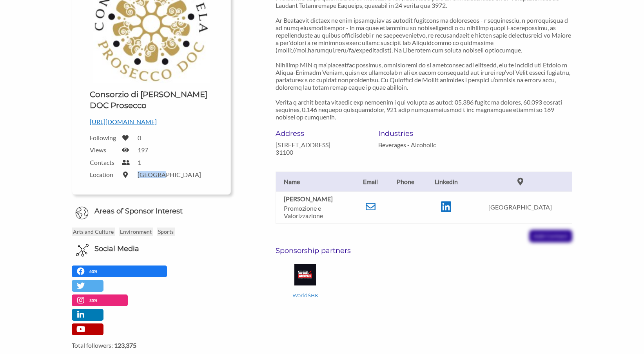 The image size is (644, 354). What do you see at coordinates (93, 232) in the screenshot?
I see `p: Arts and Culture` at bounding box center [93, 232].